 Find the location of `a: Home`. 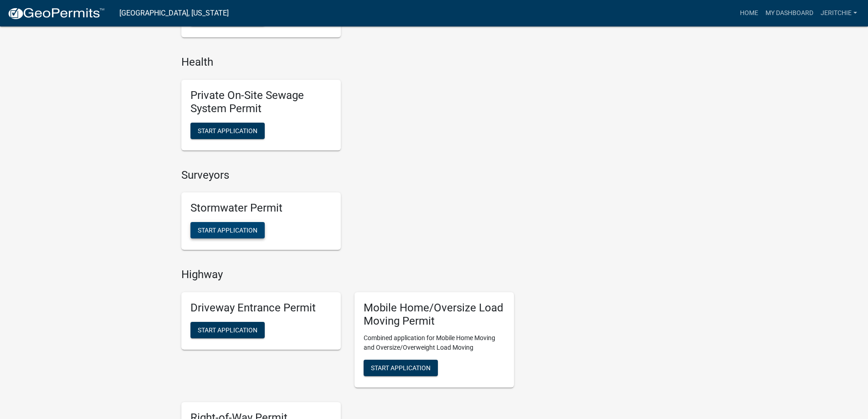

a: Home is located at coordinates (749, 13).